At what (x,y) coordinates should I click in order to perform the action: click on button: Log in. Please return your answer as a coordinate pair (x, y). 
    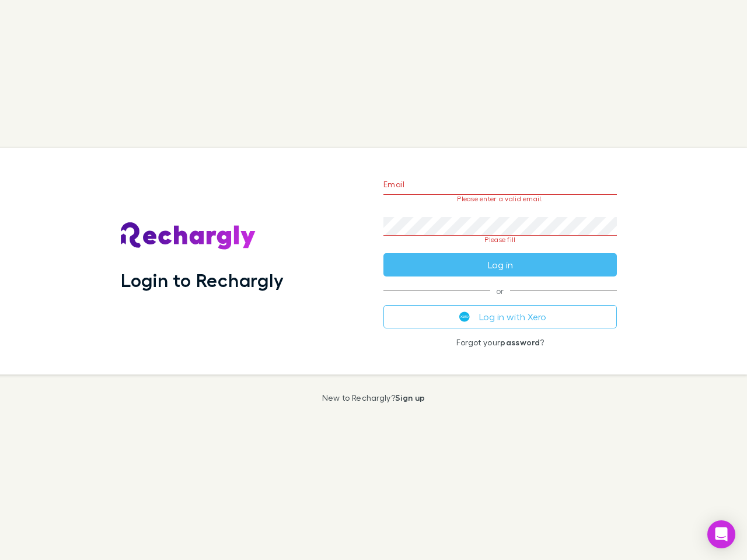
    Looking at the image, I should click on (500, 265).